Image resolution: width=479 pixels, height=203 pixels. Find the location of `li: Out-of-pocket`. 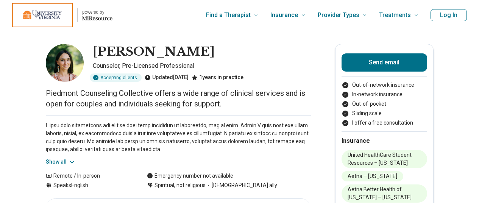

li: Out-of-pocket is located at coordinates (384, 104).